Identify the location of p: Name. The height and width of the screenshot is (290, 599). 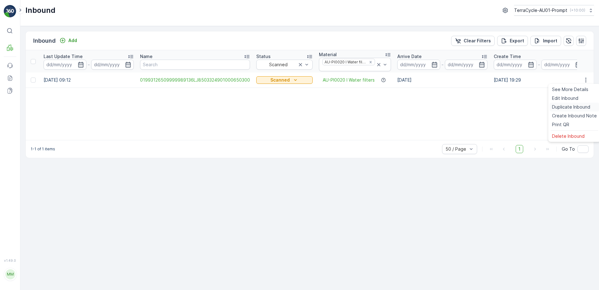
(146, 56).